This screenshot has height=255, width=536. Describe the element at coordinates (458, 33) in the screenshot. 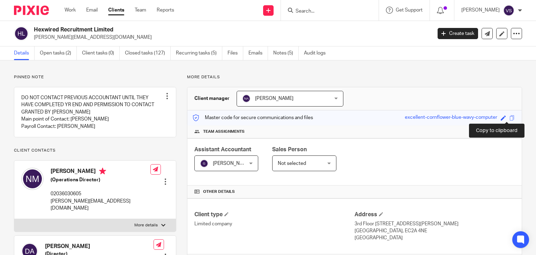

I see `a: Create task` at that location.